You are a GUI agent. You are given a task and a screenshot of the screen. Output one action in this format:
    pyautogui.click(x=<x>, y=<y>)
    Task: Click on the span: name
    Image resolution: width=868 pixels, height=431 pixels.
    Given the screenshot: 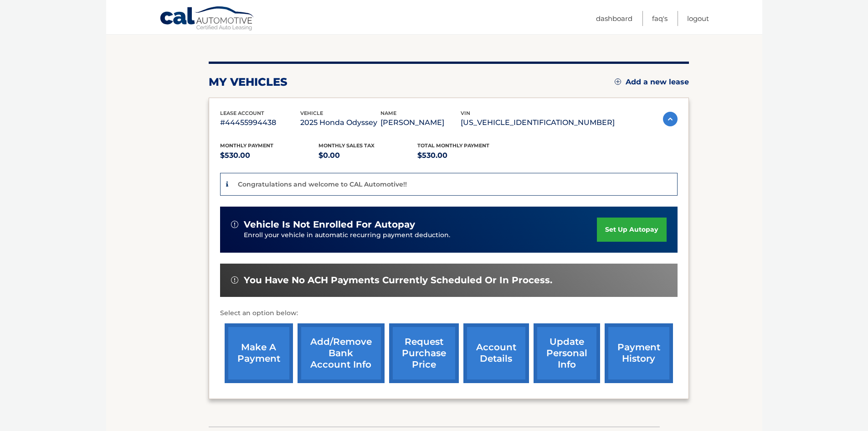 What is the action you would take?
    pyautogui.click(x=388, y=113)
    